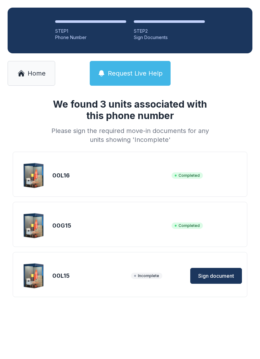 The height and width of the screenshot is (359, 260). What do you see at coordinates (216, 275) in the screenshot?
I see `span: Sign document` at bounding box center [216, 275].